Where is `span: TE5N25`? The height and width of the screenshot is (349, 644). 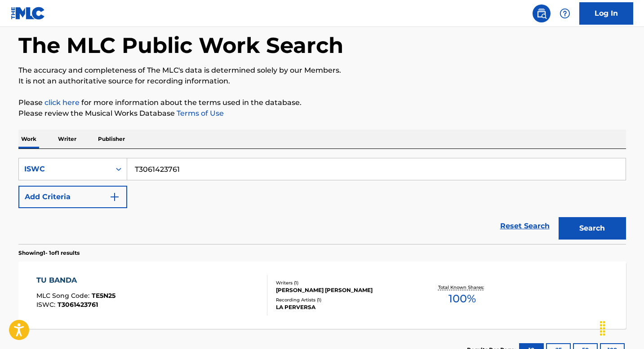
span: TE5N25 is located at coordinates (104, 296).